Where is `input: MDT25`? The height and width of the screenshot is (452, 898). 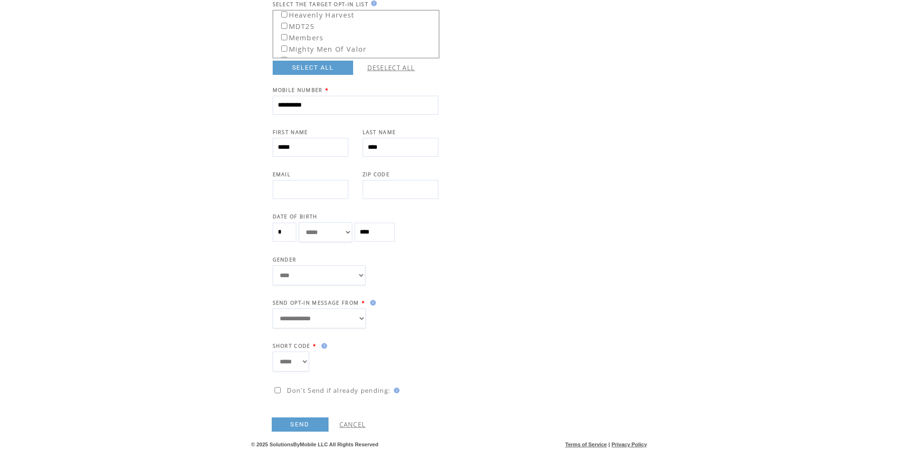
input: MDT25 is located at coordinates (284, 26).